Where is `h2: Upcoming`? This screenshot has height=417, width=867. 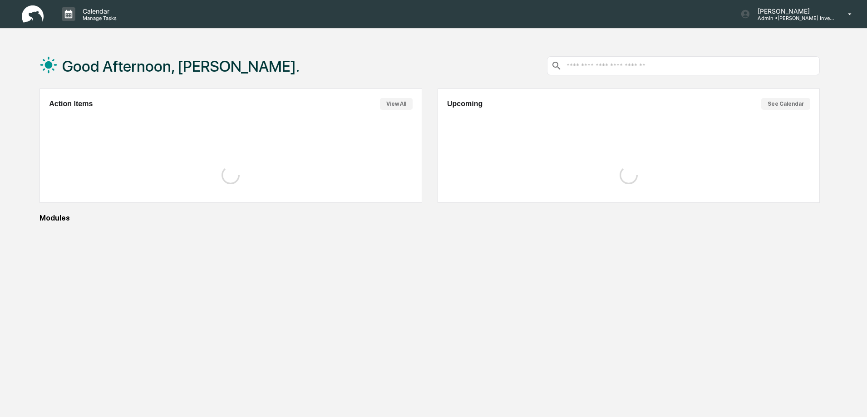
h2: Upcoming is located at coordinates (465, 104).